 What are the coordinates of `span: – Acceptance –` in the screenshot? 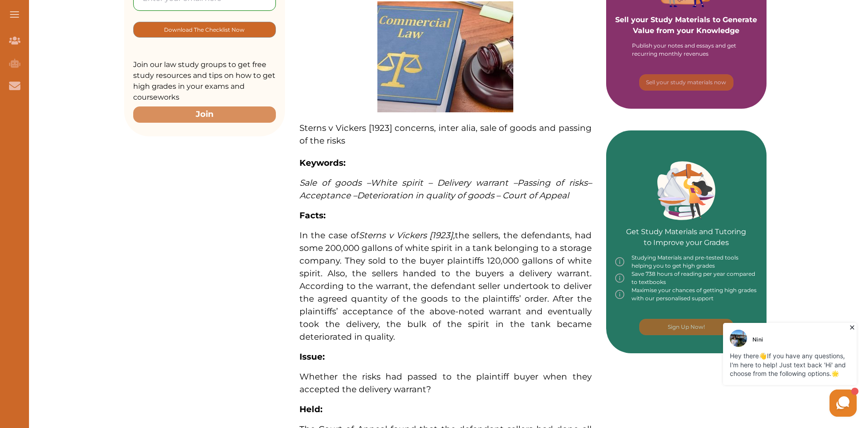 It's located at (446, 189).